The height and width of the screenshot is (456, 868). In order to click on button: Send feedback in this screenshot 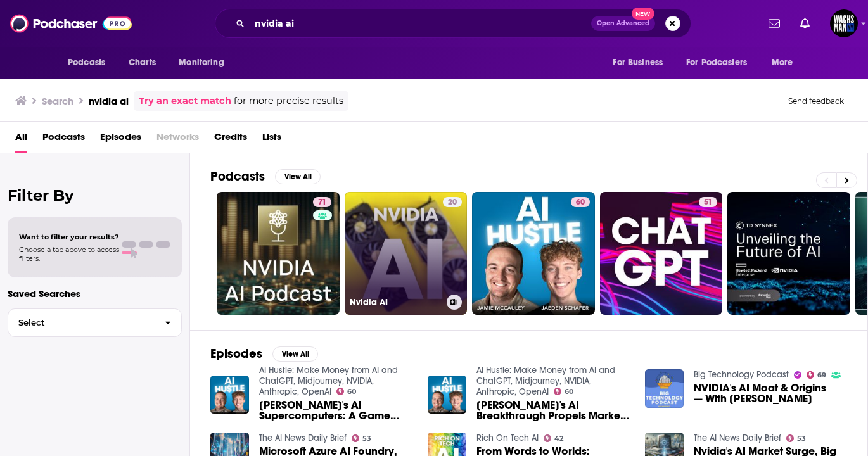, I will do `click(816, 101)`.